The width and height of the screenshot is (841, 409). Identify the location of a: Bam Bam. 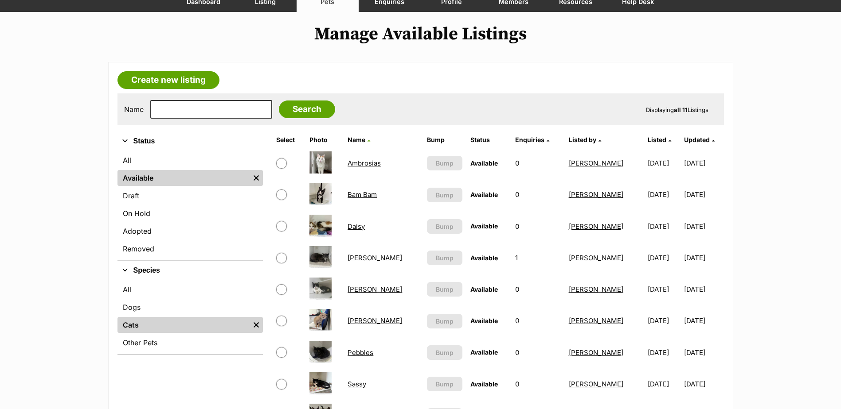
(362, 195).